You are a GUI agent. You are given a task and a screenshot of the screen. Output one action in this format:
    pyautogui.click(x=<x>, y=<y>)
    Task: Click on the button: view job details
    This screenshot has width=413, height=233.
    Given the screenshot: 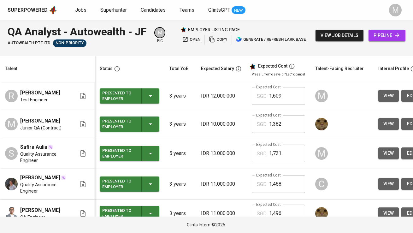 What is the action you would take?
    pyautogui.click(x=340, y=35)
    